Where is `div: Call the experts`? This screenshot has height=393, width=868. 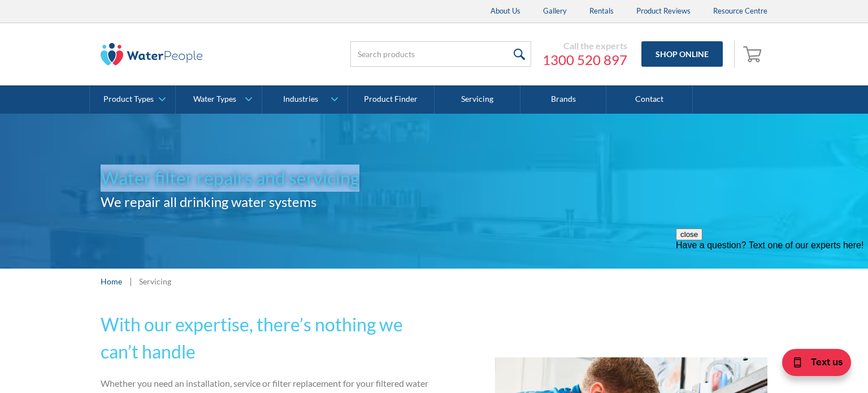
div: Call the experts is located at coordinates (585, 46).